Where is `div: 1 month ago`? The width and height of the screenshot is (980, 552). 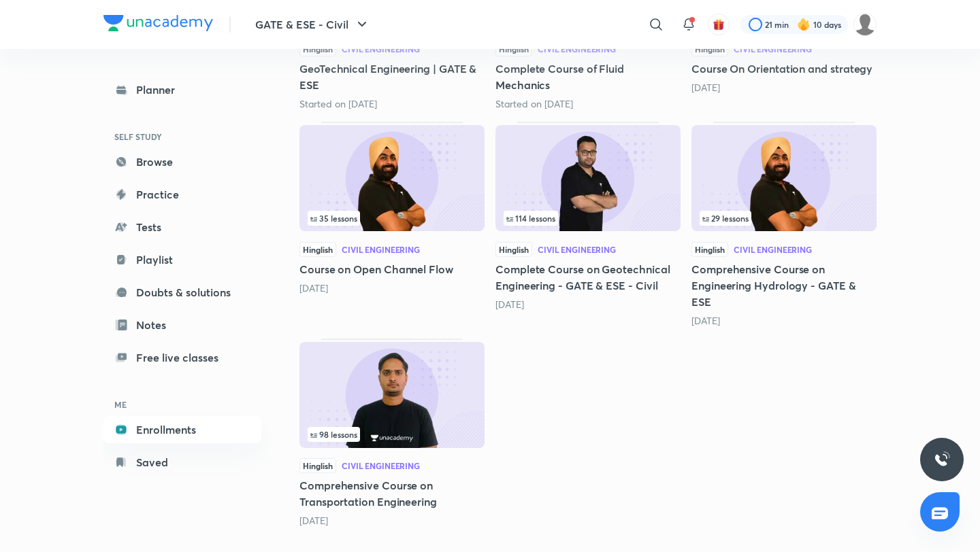 div: 1 month ago is located at coordinates (783, 88).